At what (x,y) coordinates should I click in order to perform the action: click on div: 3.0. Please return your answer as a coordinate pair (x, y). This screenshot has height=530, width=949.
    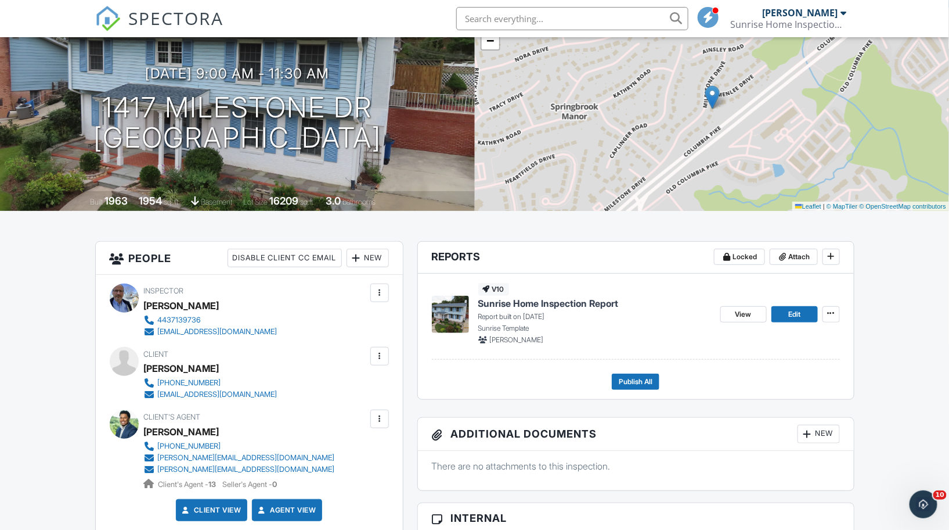
    Looking at the image, I should click on (333, 200).